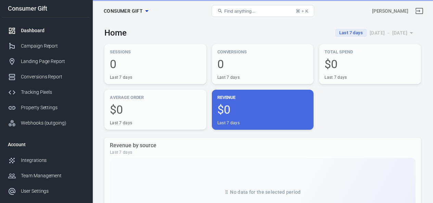  I want to click on a: Tracking Pixels, so click(46, 92).